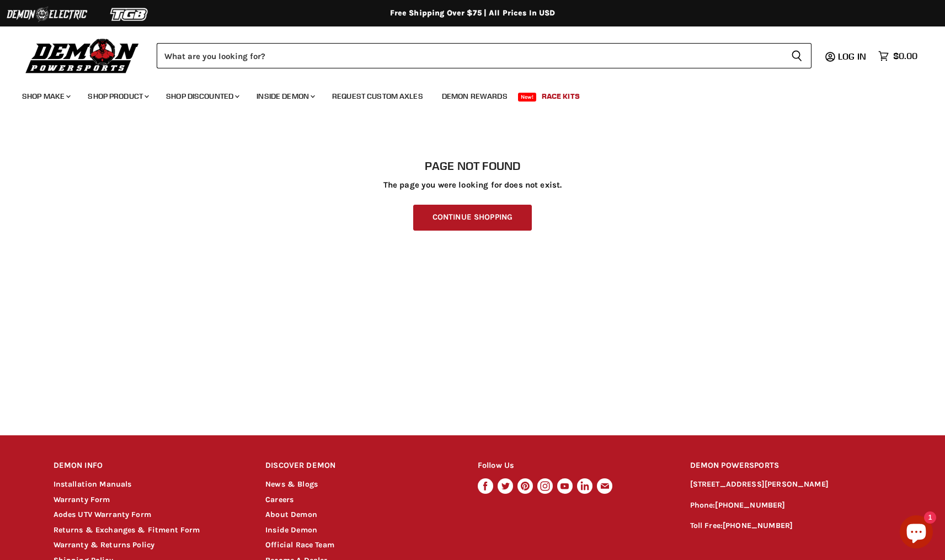 Image resolution: width=945 pixels, height=560 pixels. Describe the element at coordinates (561, 96) in the screenshot. I see `a: Race Kits` at that location.